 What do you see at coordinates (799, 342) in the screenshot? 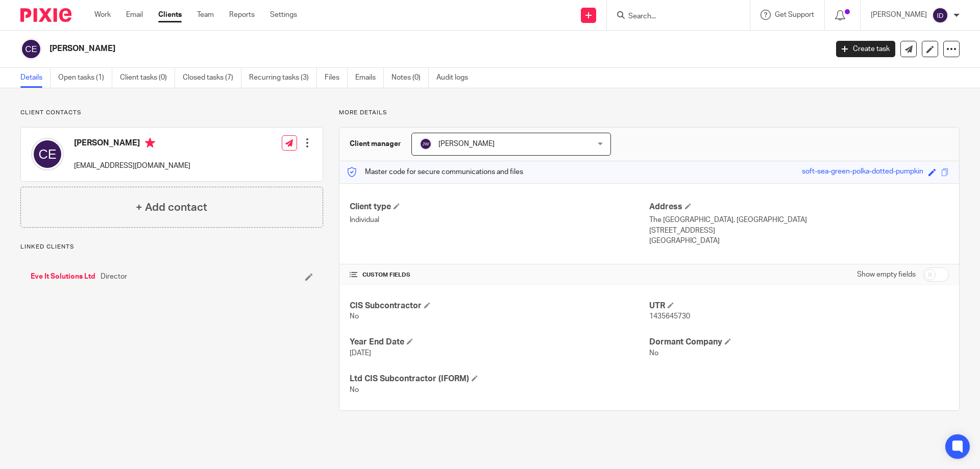
I see `h4: Dormant Company` at bounding box center [799, 342].